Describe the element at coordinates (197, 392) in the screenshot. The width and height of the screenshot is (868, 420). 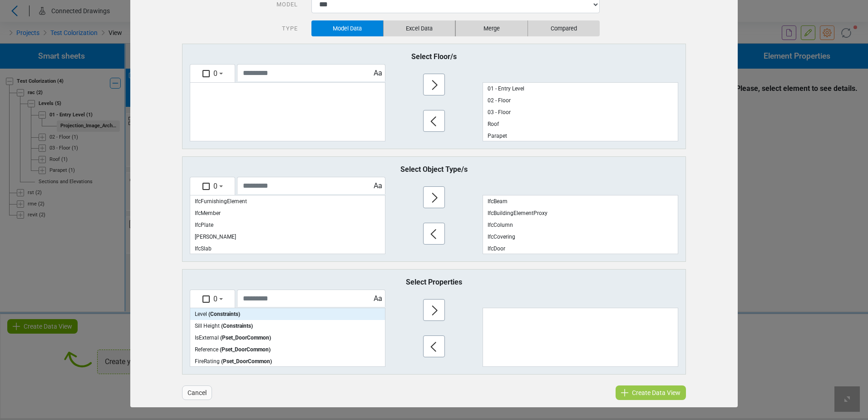
I see `span: Cancel` at that location.